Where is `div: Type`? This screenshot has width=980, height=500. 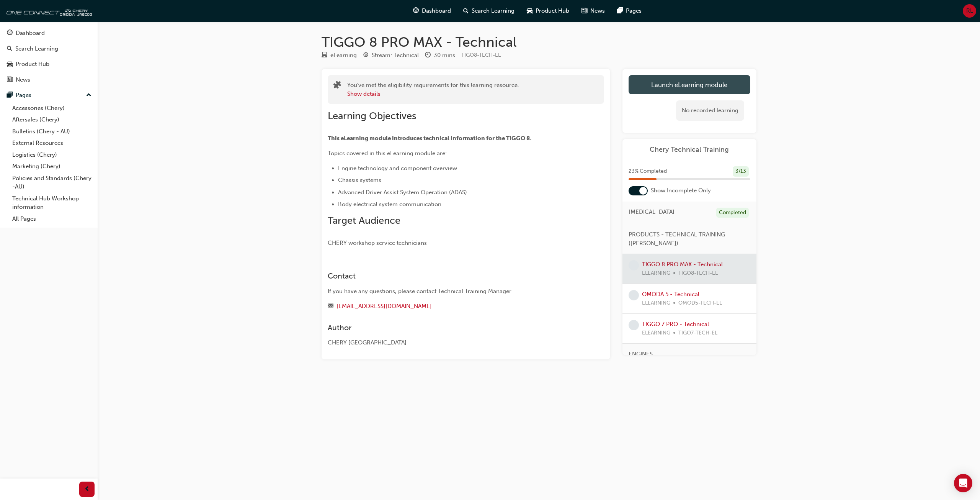 div: Type is located at coordinates (339, 55).